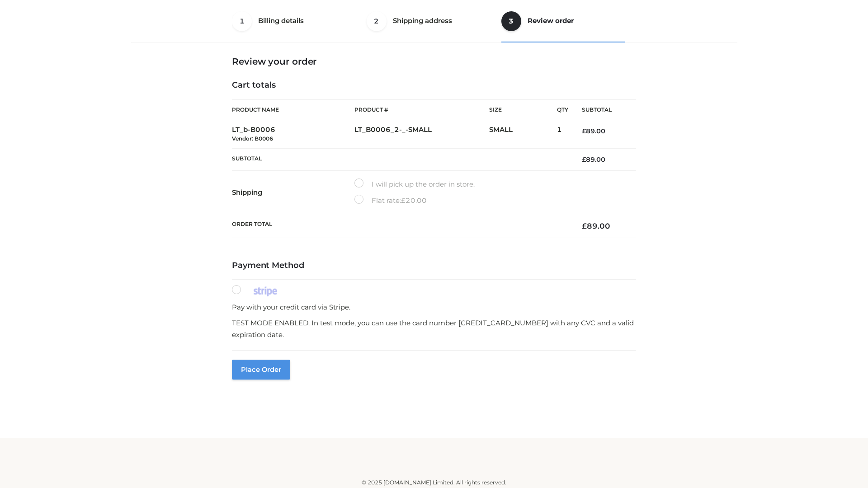  What do you see at coordinates (563, 135) in the screenshot?
I see `td: 1` at bounding box center [563, 135].